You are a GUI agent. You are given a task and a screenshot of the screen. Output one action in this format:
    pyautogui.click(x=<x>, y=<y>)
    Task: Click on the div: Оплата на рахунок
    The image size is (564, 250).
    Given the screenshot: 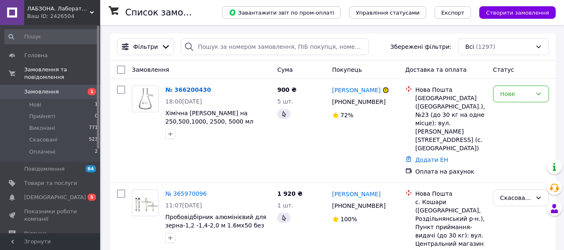 What is the action you would take?
    pyautogui.click(x=451, y=172)
    